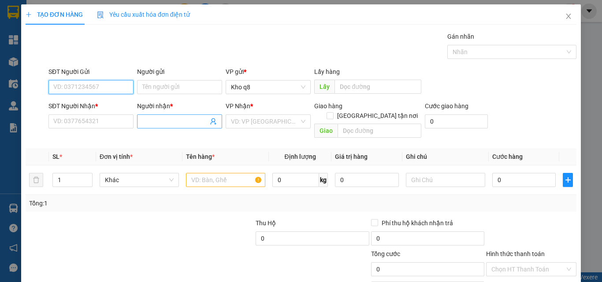 Image resolution: width=602 pixels, height=282 pixels. Describe the element at coordinates (225, 180) in the screenshot. I see `input: VD: Bàn, Ghế` at that location.